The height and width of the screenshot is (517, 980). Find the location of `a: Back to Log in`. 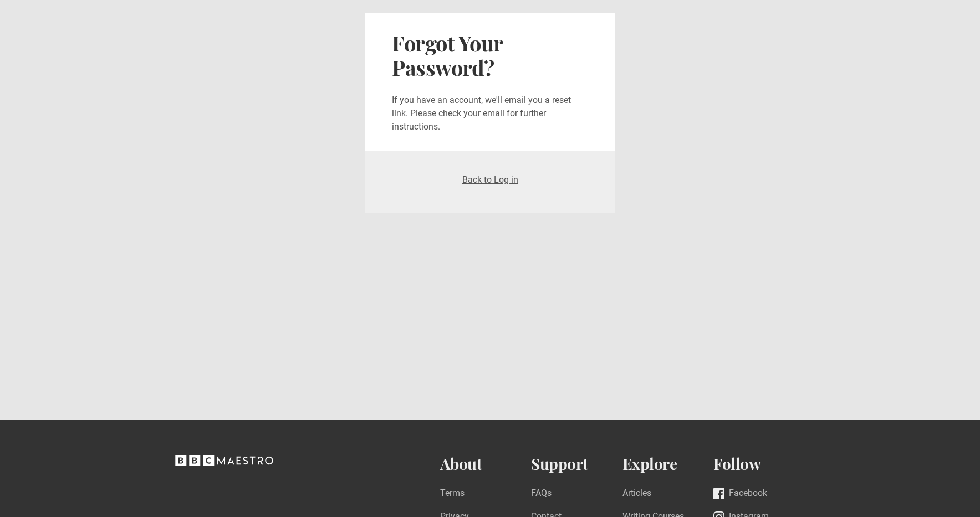

a: Back to Log in is located at coordinates (490, 180).